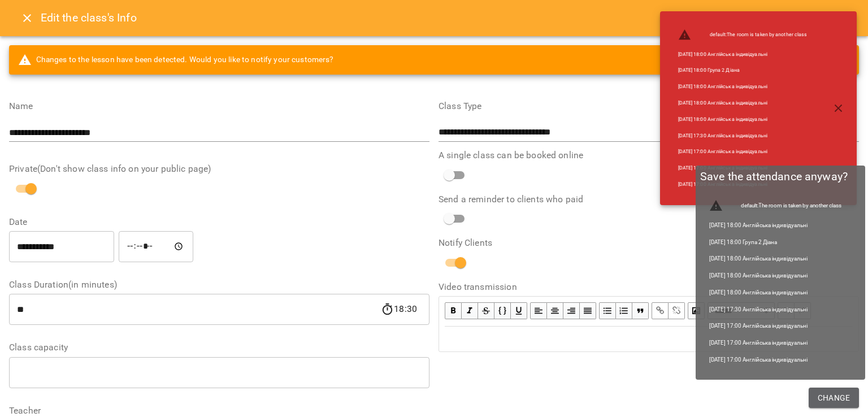 The image size is (868, 417). Describe the element at coordinates (676, 311) in the screenshot. I see `button: Remove Link` at that location.